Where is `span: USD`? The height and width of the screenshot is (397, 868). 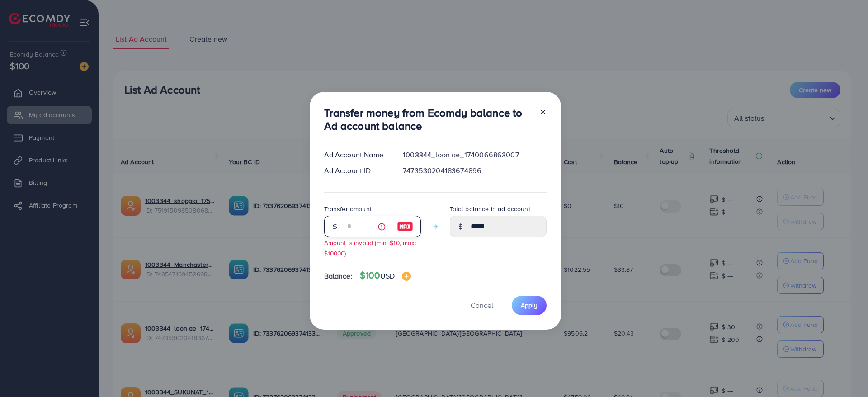
span: USD is located at coordinates (387, 276).